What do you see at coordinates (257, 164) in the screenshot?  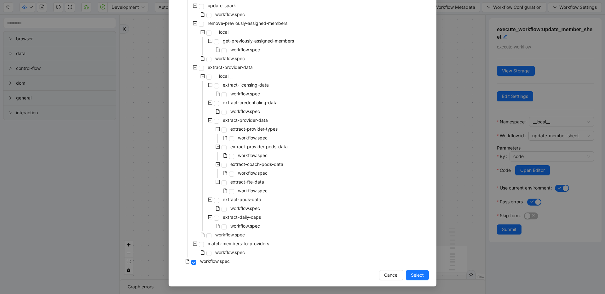 I see `span: extract-coach-pods-data` at bounding box center [257, 164].